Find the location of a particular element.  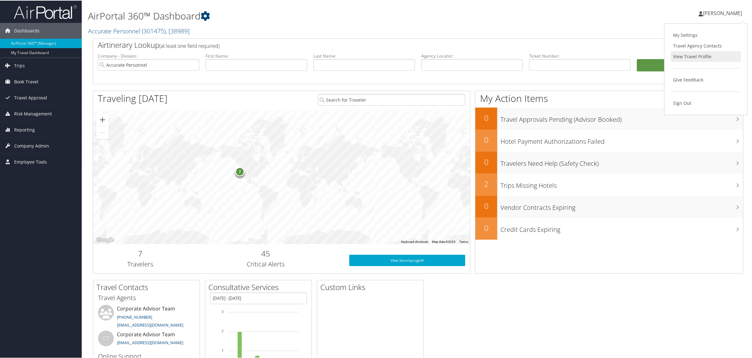

span: Dashboards is located at coordinates (27, 30).